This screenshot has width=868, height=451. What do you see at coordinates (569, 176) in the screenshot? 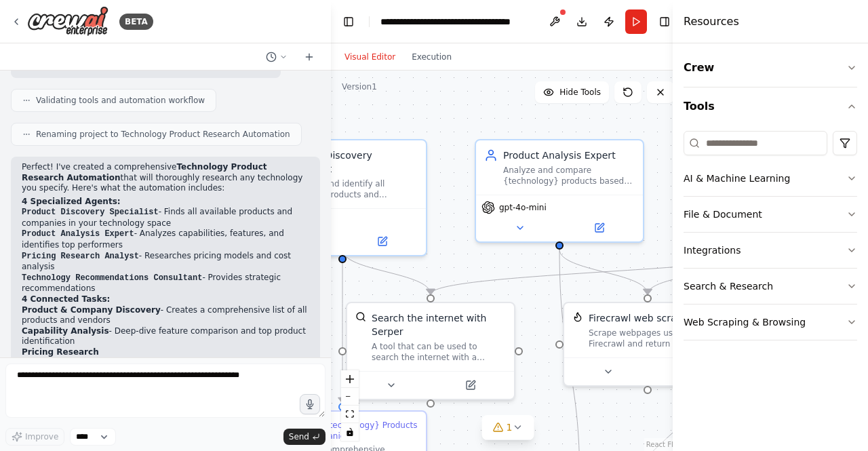
I see `div: Analyze and compare {technology} products based on their capabilities, features, and technical sp...` at bounding box center [569, 176].